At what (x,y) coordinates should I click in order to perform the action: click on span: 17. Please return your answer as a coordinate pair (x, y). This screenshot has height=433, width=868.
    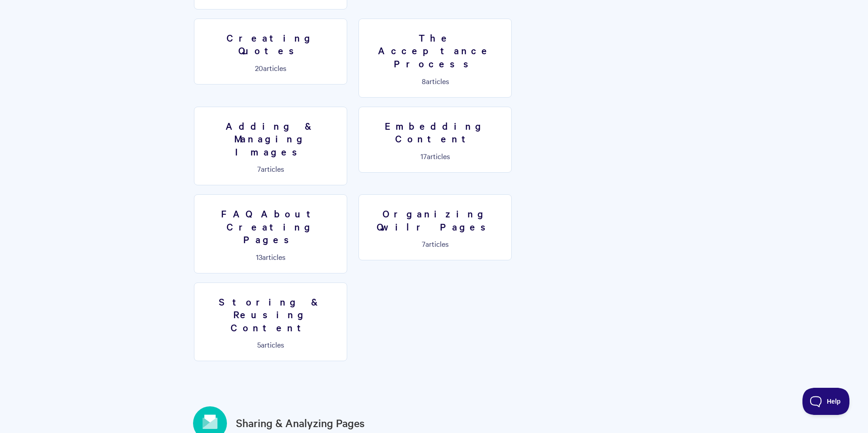
    Looking at the image, I should click on (424, 156).